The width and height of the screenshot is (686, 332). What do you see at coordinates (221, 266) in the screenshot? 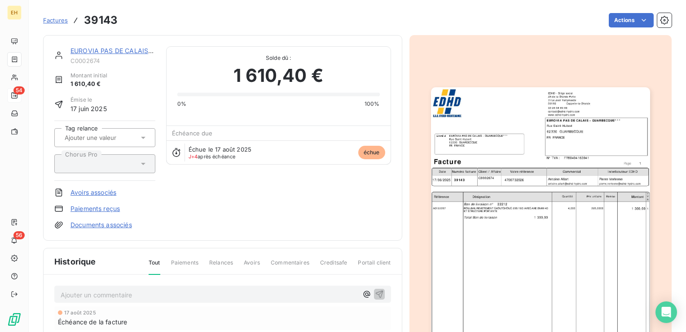
I see `span: Relances` at bounding box center [221, 266].